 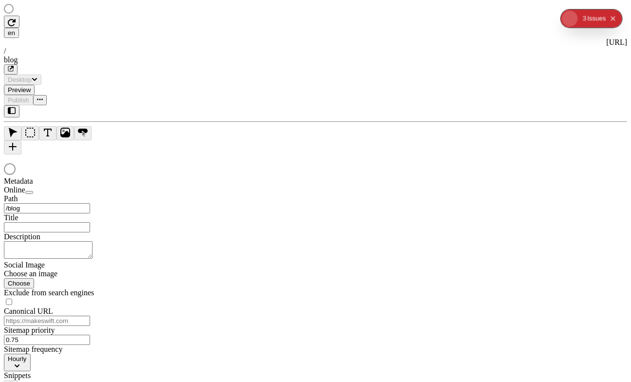 What do you see at coordinates (48, 133) in the screenshot?
I see `button: Text` at bounding box center [48, 133].